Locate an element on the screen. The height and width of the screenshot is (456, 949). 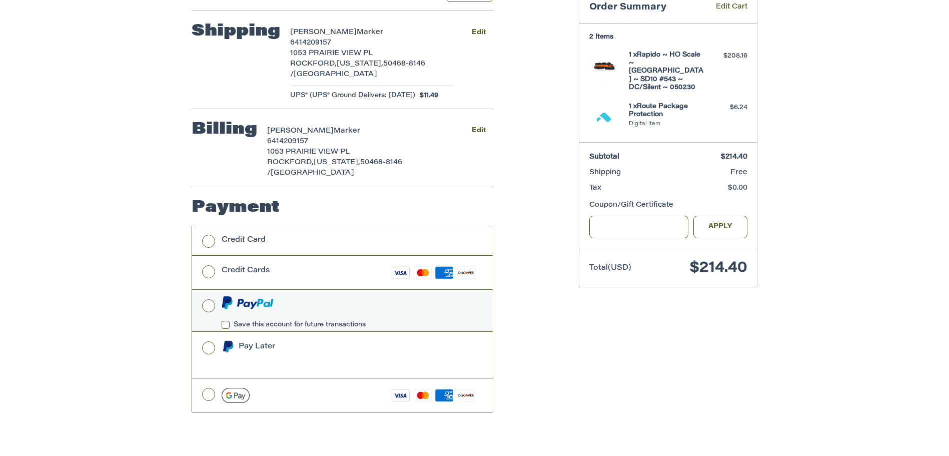
span: Subtotal is located at coordinates (604, 157).